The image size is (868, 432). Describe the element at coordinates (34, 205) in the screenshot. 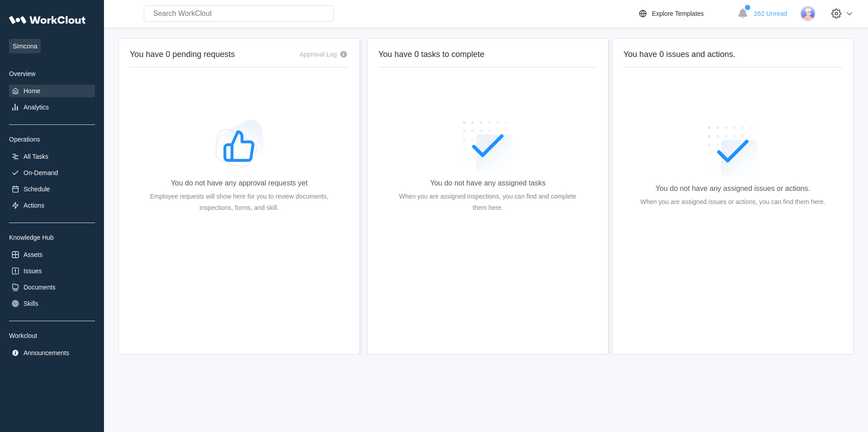

I see `div: Actions` at that location.